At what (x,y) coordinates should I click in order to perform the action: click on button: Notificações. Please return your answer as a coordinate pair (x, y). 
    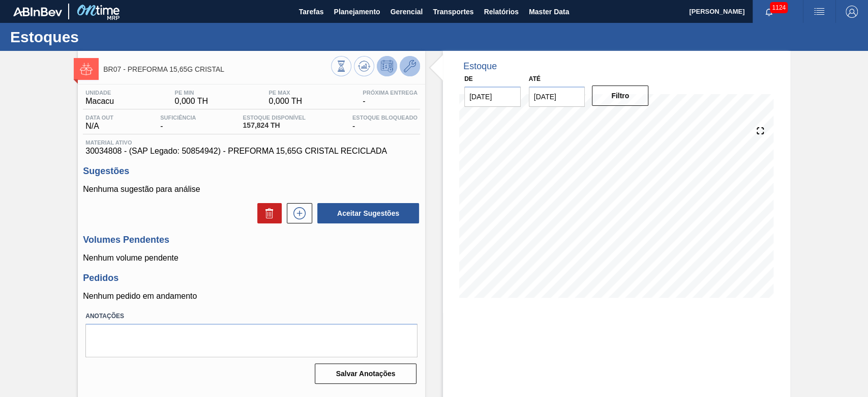
    Looking at the image, I should click on (768, 11).